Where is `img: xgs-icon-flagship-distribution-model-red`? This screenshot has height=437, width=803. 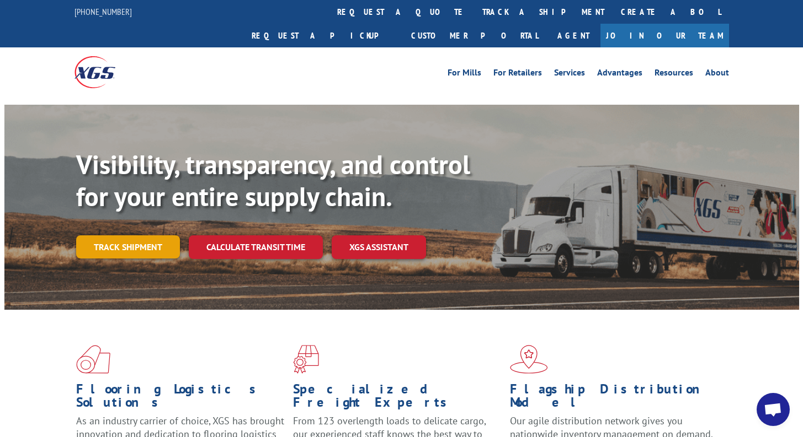 img: xgs-icon-flagship-distribution-model-red is located at coordinates (528, 360).